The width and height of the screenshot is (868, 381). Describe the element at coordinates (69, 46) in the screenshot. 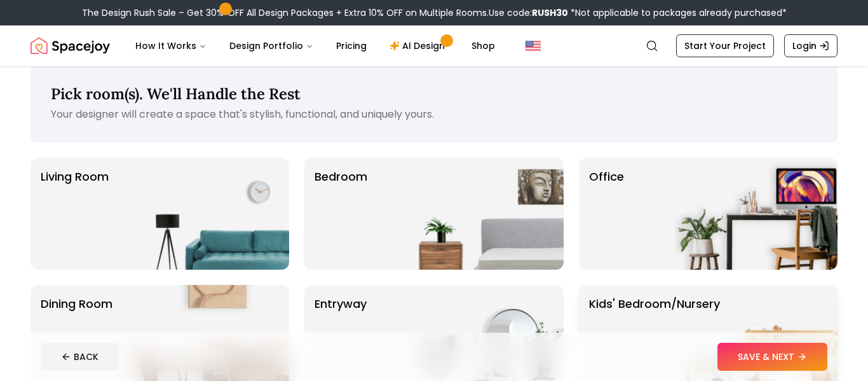

I see `a: Spacejoy` at that location.